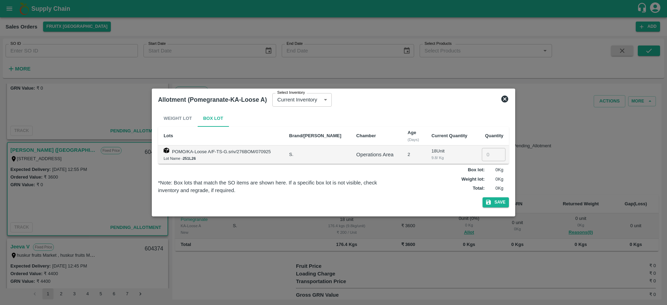  Describe the element at coordinates (412, 132) in the screenshot. I see `b: Age` at that location.